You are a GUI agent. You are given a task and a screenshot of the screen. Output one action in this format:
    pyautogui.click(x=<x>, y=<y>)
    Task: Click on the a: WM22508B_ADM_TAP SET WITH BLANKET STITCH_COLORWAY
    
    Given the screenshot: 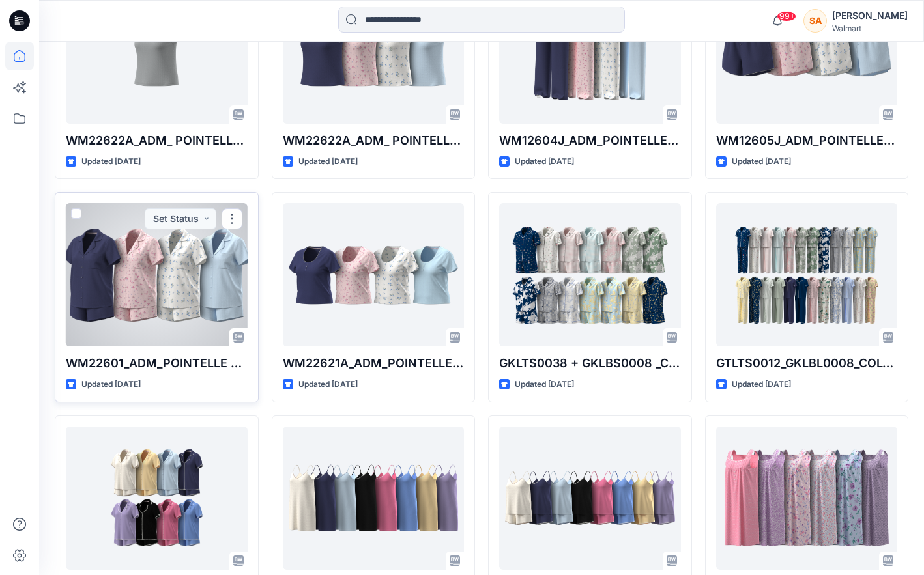 What is the action you would take?
    pyautogui.click(x=590, y=499)
    